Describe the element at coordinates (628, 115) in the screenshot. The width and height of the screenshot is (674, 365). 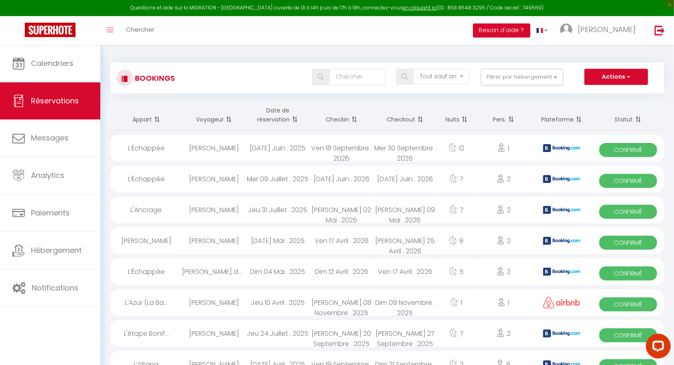
I see `th: Sort by status` at that location.